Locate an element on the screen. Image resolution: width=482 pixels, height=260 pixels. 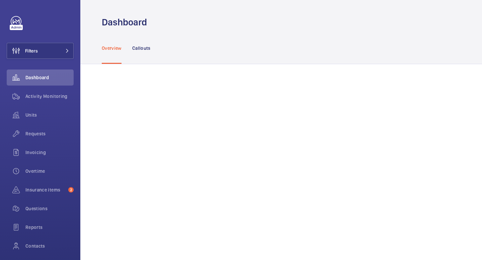
h1: Dashboard is located at coordinates (126, 22).